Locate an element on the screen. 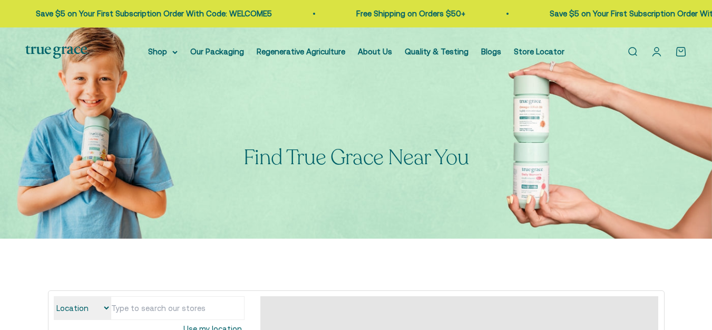 The image size is (712, 330). p: Save $5 on Your First Subscription Order With Code: WELCOME5 is located at coordinates (153, 14).